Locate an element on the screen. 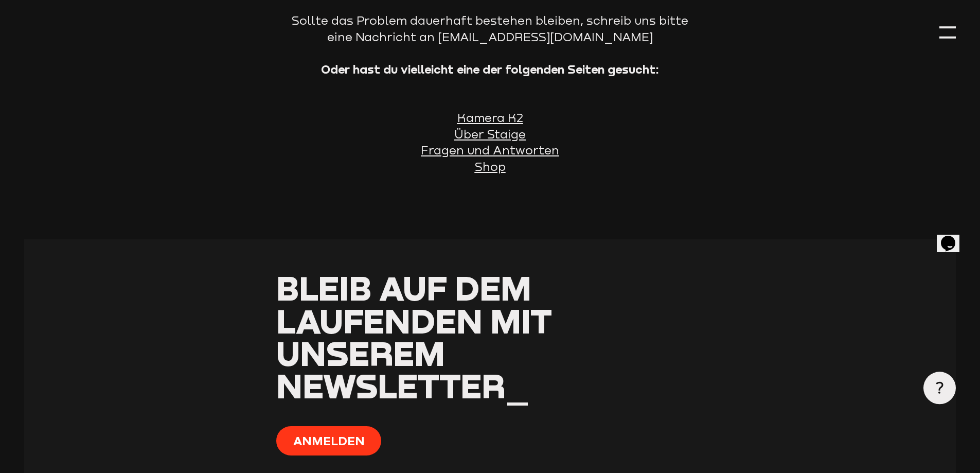 This screenshot has height=473, width=980. u: Kamera K2 is located at coordinates (490, 117).